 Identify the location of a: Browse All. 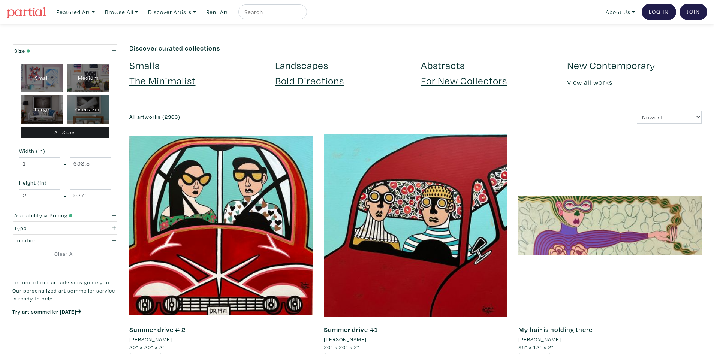
(121, 12).